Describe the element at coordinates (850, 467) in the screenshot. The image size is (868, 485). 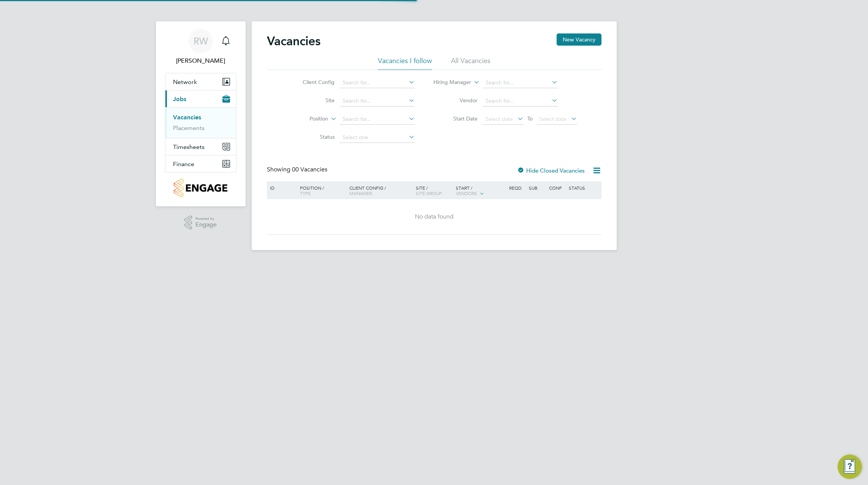
I see `button: Engage Resource Center` at that location.